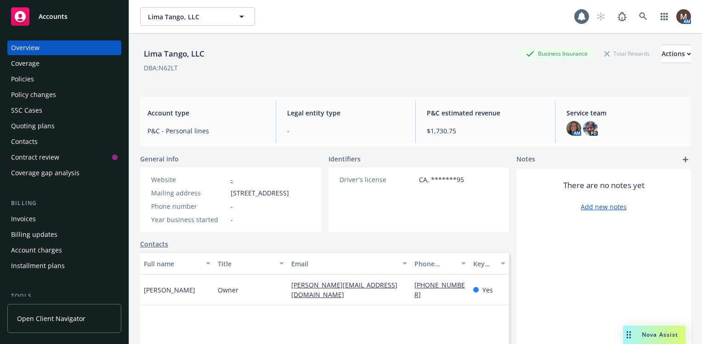  Describe the element at coordinates (64, 250) in the screenshot. I see `a: Account charges` at that location.